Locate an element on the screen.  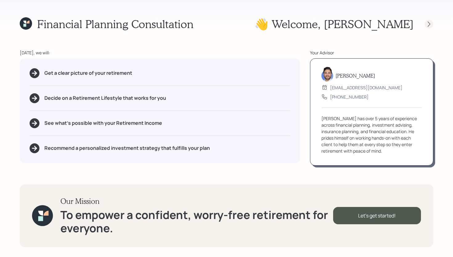
h5: See what's possible with your Retirement Income is located at coordinates (103, 123).